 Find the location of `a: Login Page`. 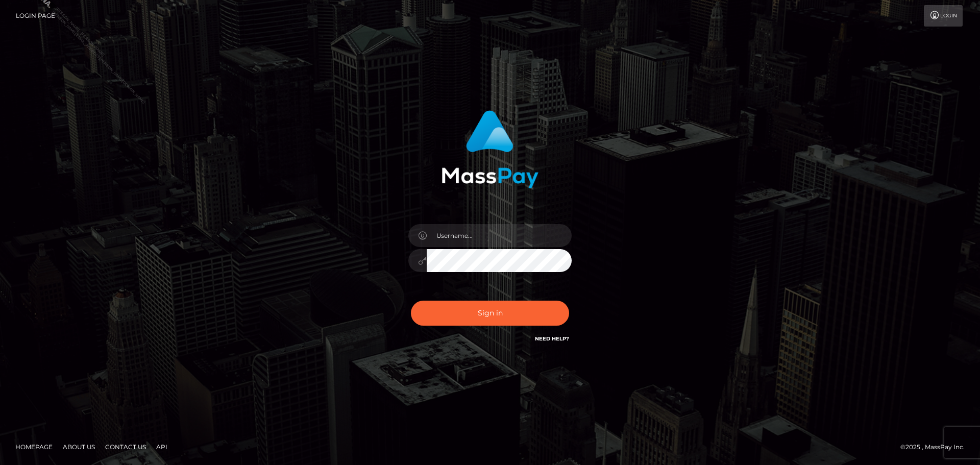

a: Login Page is located at coordinates (35, 15).